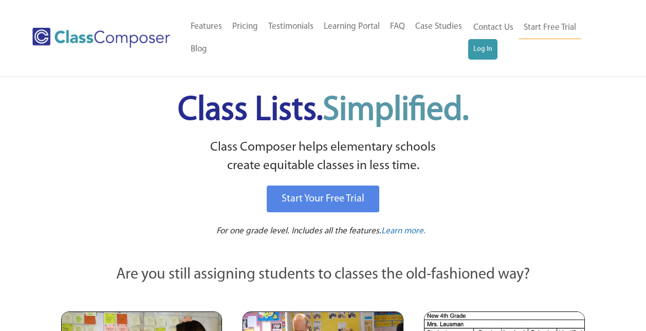 The width and height of the screenshot is (646, 331). Describe the element at coordinates (101, 38) in the screenshot. I see `img: Class Composer` at that location.